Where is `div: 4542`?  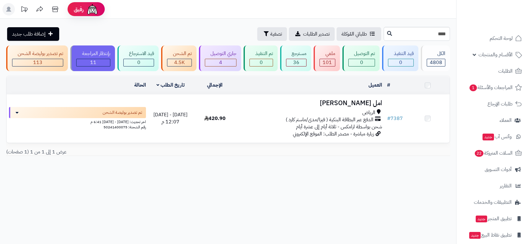 div: 4542 is located at coordinates (179, 63).